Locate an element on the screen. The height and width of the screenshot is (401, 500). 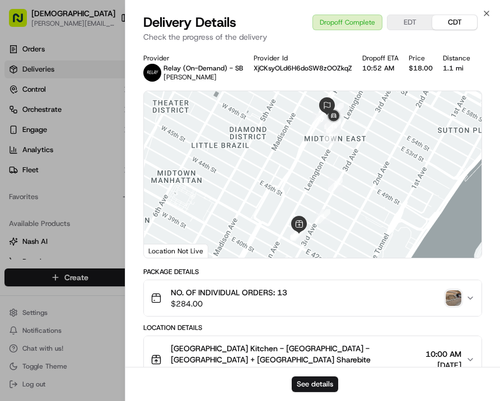
div: Provider is located at coordinates (194, 58).